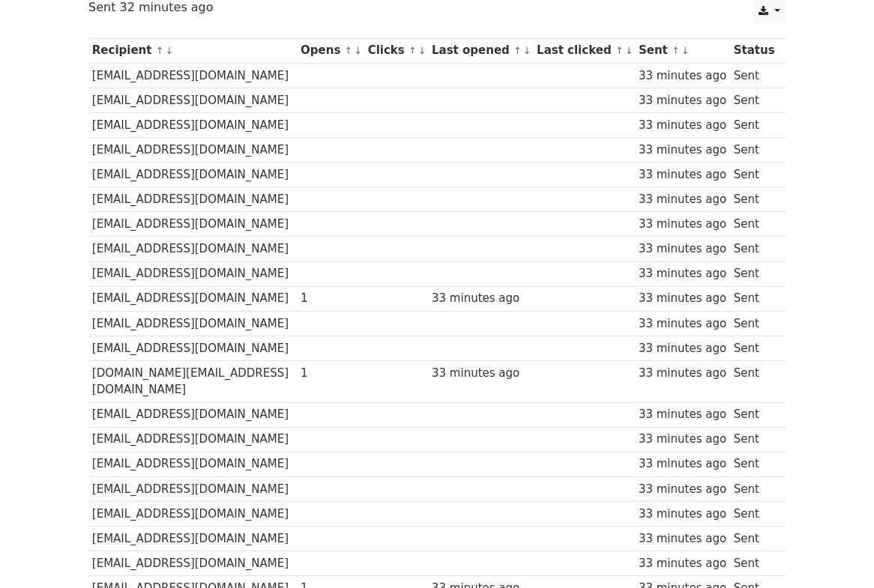  What do you see at coordinates (193, 50) in the screenshot?
I see `th: Recipient` at bounding box center [193, 50].